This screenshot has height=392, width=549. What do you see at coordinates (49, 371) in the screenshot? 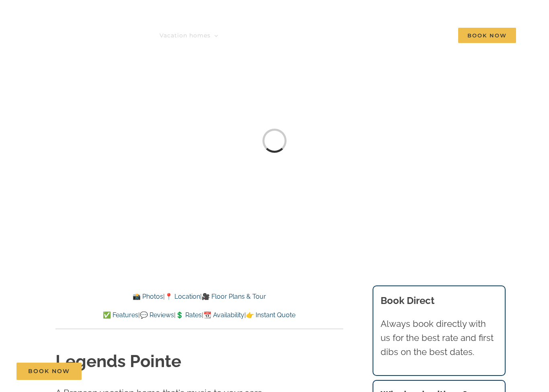
I see `a: Book Now` at bounding box center [49, 371].